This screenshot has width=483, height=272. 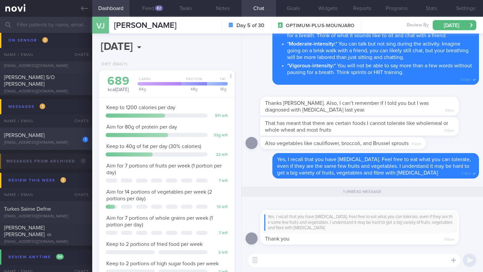 What do you see at coordinates (36, 257) in the screenshot?
I see `div: Review anytime` at bounding box center [36, 257].